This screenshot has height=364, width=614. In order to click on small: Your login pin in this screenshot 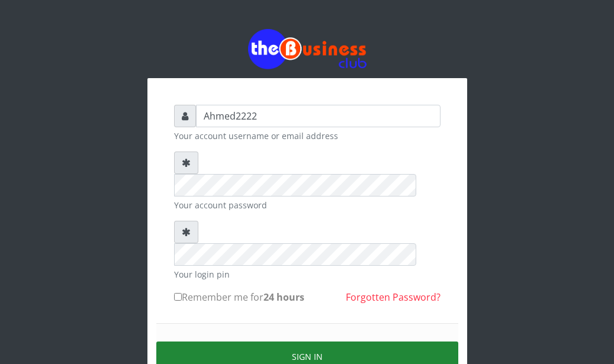, I will do `click(307, 274)`.